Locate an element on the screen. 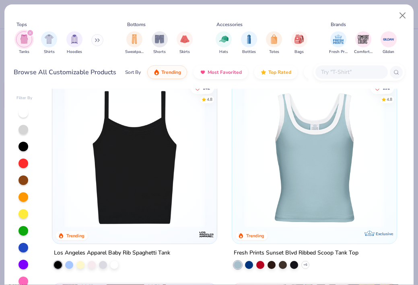 The height and width of the screenshot is (285, 418). div: Accessories is located at coordinates (229, 25).